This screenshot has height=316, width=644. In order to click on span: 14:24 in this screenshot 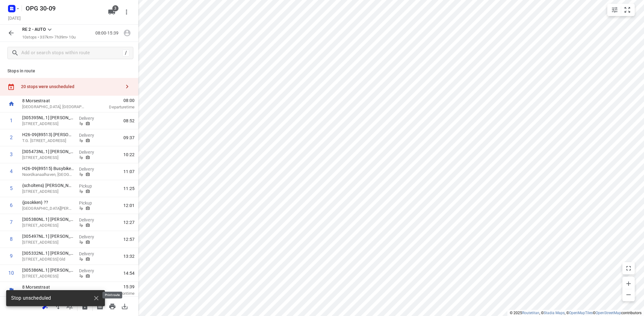, I will do `click(490, 173)`.